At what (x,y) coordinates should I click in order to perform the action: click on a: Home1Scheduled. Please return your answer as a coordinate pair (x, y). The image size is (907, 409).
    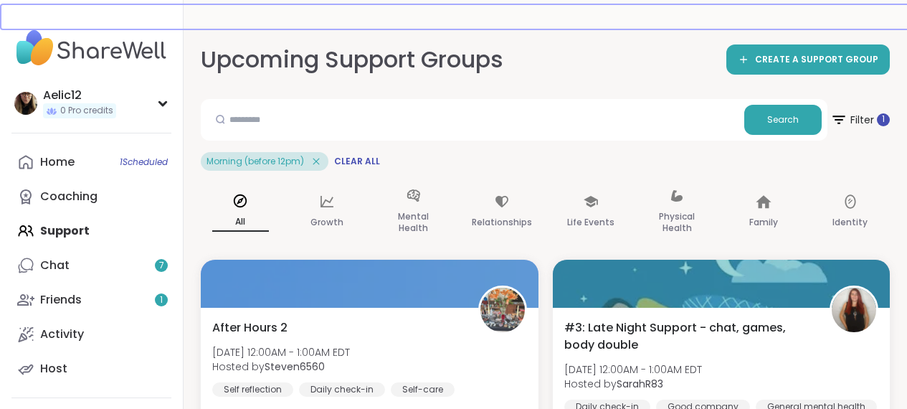
    Looking at the image, I should click on (91, 162).